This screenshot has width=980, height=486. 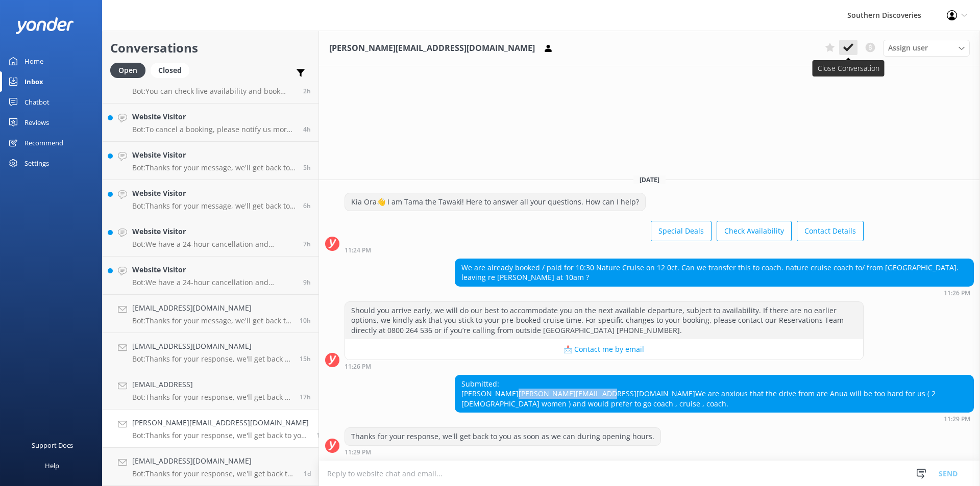 What do you see at coordinates (307, 282) in the screenshot?
I see `span: Oct 01 2025 04:09am (UTC +13:00) Pacific/Auckland` at bounding box center [307, 282].